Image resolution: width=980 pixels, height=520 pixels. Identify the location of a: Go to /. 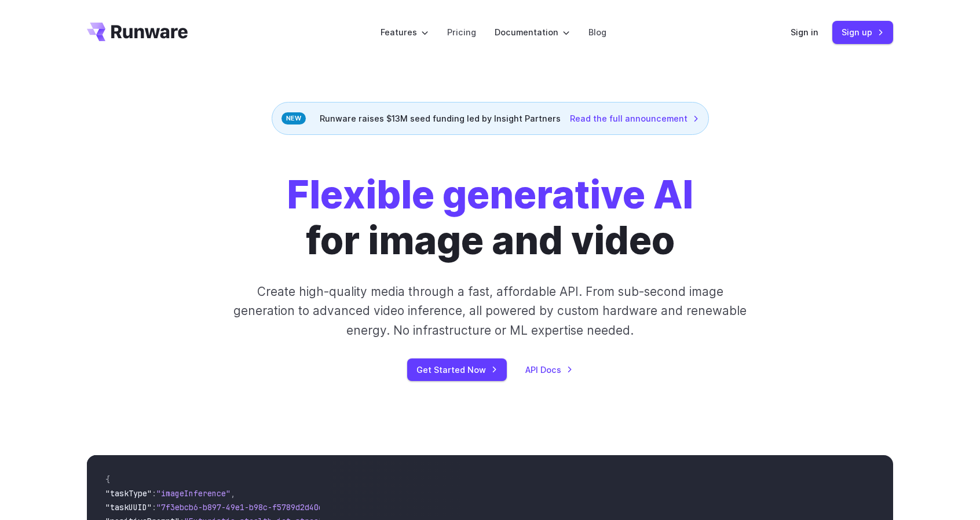
(137, 32).